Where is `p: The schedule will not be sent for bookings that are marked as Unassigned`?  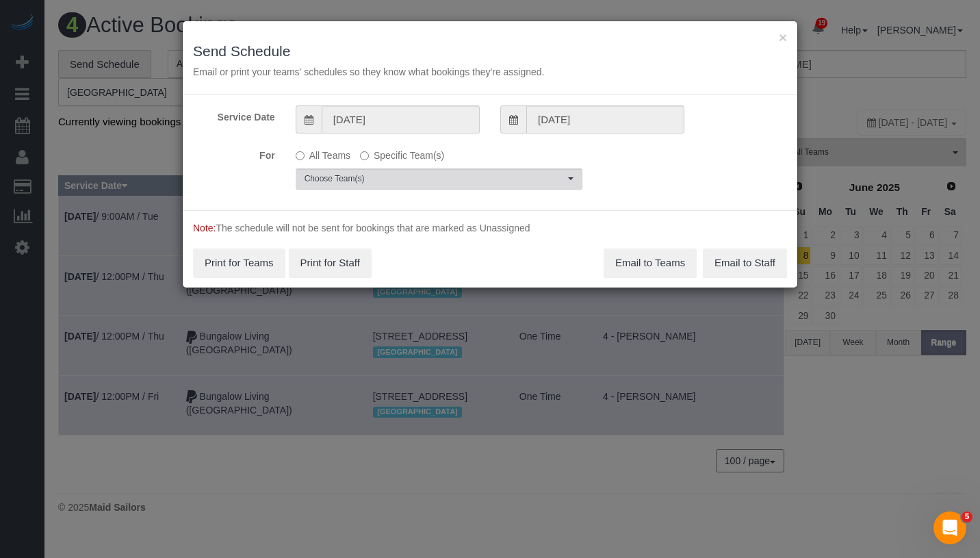 p: The schedule will not be sent for bookings that are marked as Unassigned is located at coordinates (490, 228).